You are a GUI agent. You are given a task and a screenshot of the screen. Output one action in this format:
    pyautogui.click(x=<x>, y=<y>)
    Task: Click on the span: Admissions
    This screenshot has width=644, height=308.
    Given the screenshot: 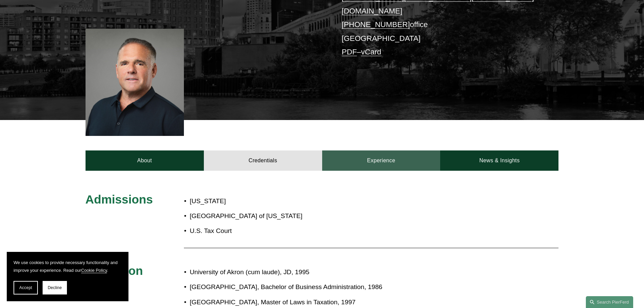 What is the action you would take?
    pyautogui.click(x=119, y=199)
    